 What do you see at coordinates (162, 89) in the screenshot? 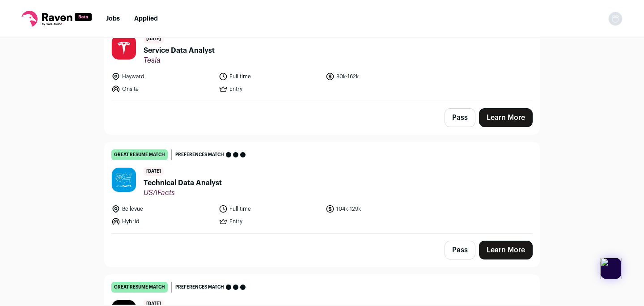
I see `li: Onsite` at bounding box center [162, 89].